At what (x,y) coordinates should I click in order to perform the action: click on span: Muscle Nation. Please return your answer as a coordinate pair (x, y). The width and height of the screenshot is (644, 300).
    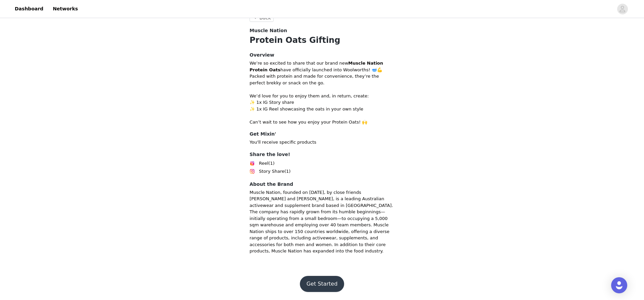
    Looking at the image, I should click on (268, 31).